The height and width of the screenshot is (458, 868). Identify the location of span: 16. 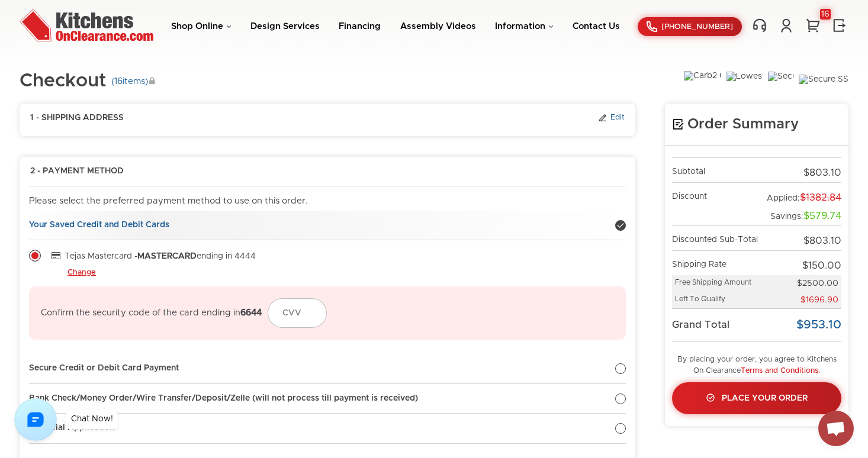
(118, 81).